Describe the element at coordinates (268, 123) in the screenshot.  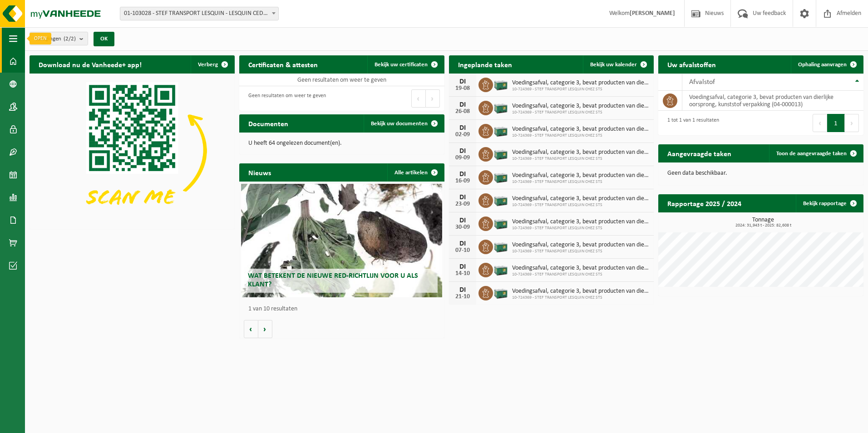
I see `h2: Documenten` at that location.